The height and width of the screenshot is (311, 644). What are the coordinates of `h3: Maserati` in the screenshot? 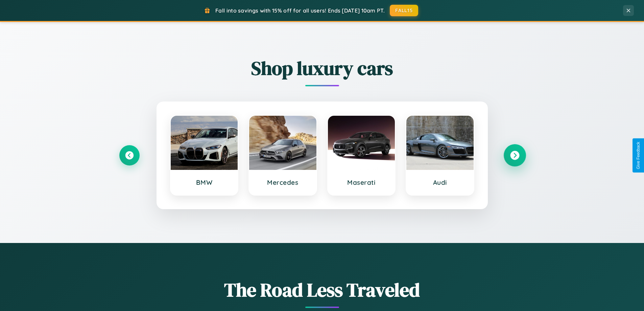 It's located at (361, 182).